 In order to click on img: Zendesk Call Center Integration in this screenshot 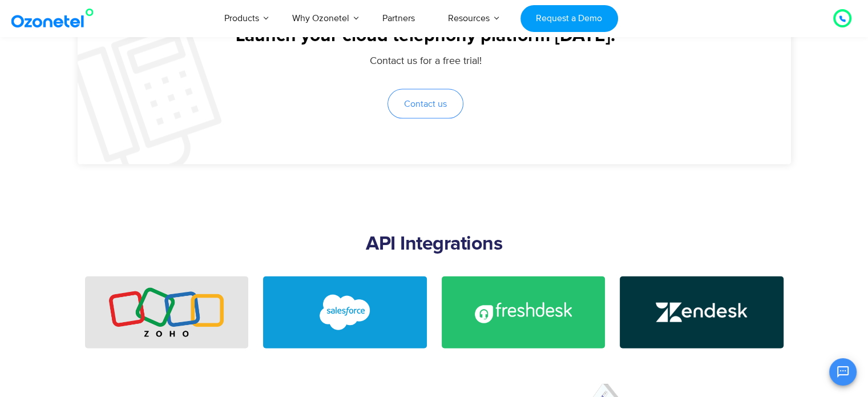, I will do `click(701, 312)`.